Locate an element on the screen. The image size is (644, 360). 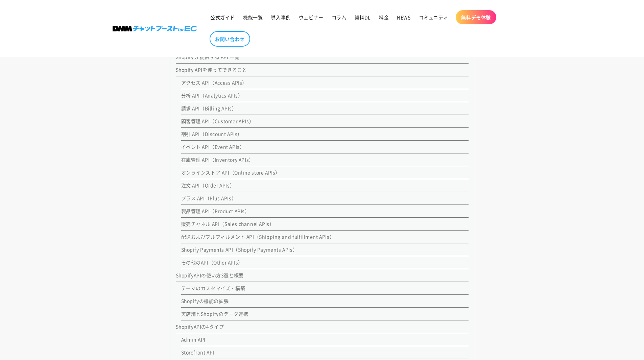
a: 分析 API（Analytics APIs） is located at coordinates (212, 95).